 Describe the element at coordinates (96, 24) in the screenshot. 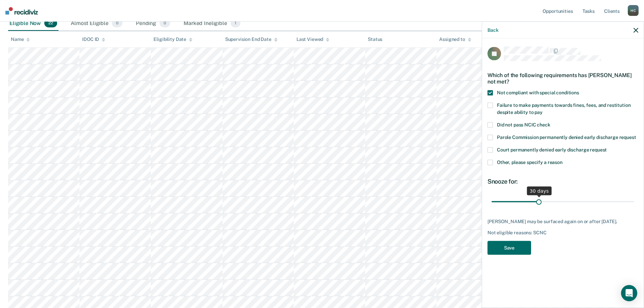

I see `div: Almost Eligible` at that location.